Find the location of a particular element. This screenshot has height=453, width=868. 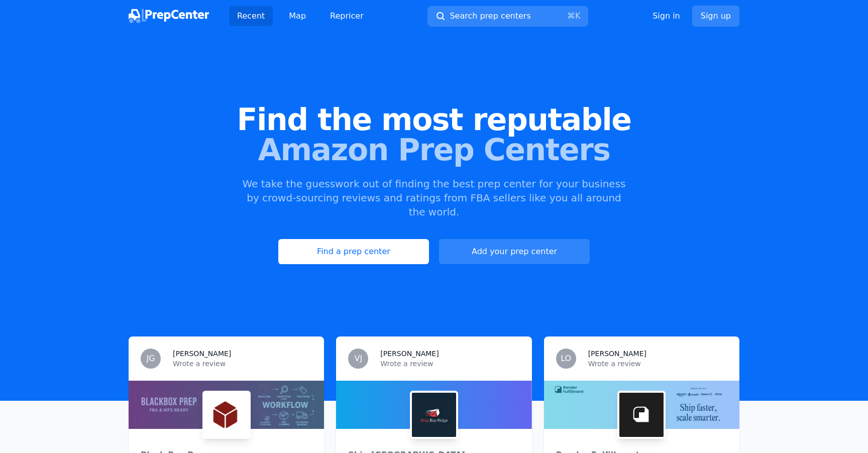

img: Black Box Preps is located at coordinates (227, 415).